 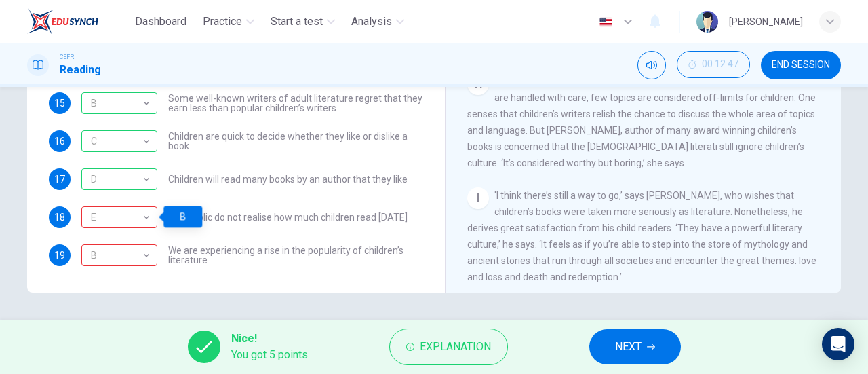 What do you see at coordinates (295, 103) in the screenshot?
I see `span: Some well-known writers of adult literature regret that they earn less than popular children’s wr...` at bounding box center [295, 103].